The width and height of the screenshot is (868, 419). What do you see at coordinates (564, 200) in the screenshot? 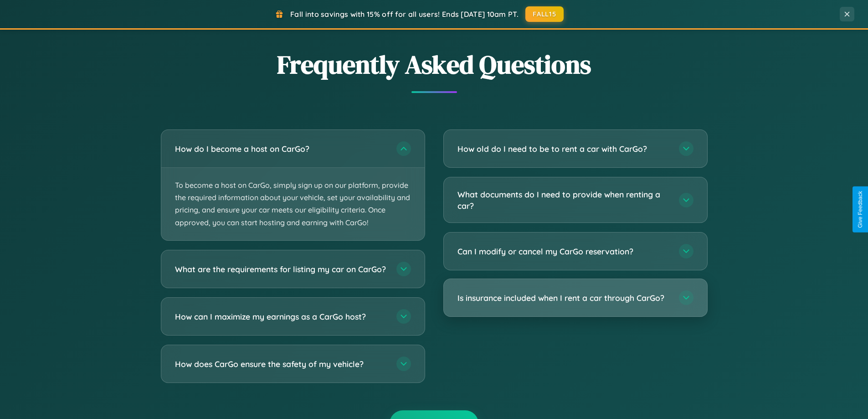
I see `h3: What documents do I need to provide when renting a car?` at bounding box center [564, 200].